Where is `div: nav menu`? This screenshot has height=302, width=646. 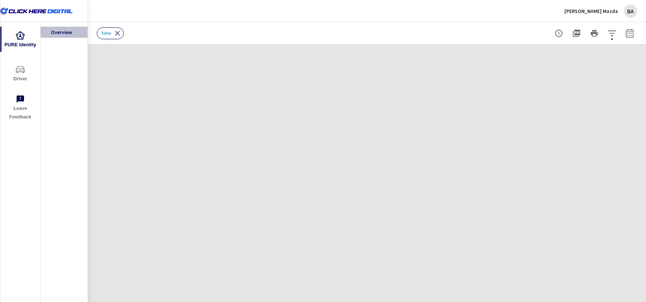
div: nav menu is located at coordinates (20, 73).